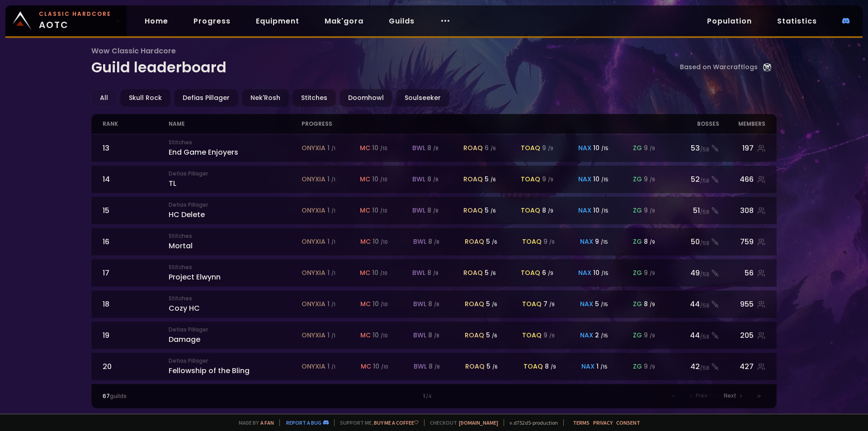 The image size is (868, 431). I want to click on div: Project Elwynn, so click(234, 273).